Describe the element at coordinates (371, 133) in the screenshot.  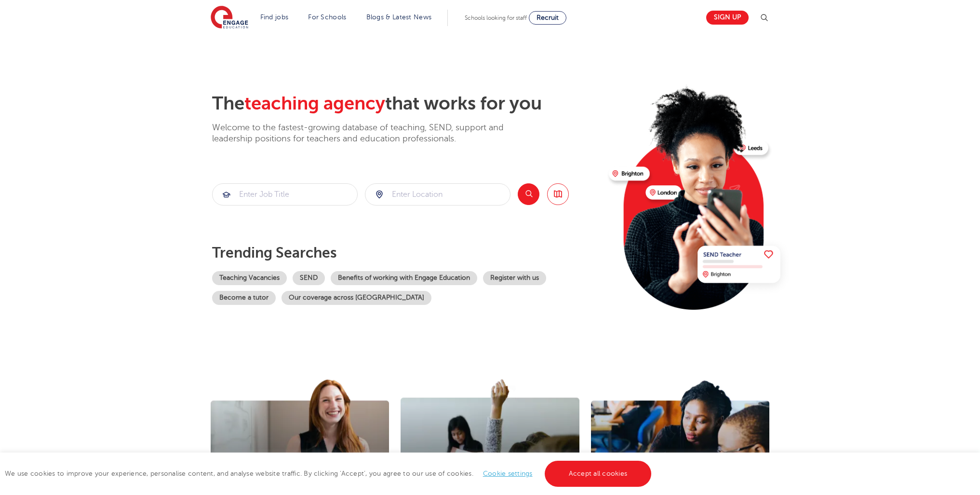
I see `p: Welcome to the fastest-growing database of teaching, SEND, support and leadership positions for t...` at that location.